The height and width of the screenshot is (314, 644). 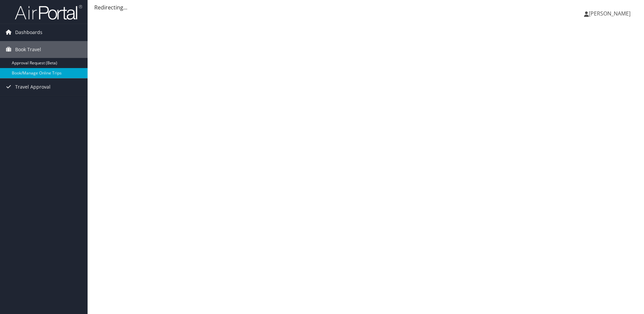 I want to click on div: Redirecting..., so click(x=366, y=8).